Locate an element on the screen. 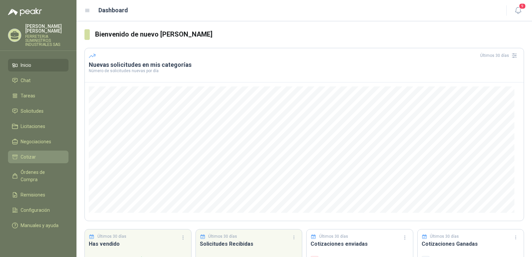 The image size is (532, 257). p: FERRETERIA SUMINISTROS INDUSTRIALES SAS is located at coordinates (47, 41).